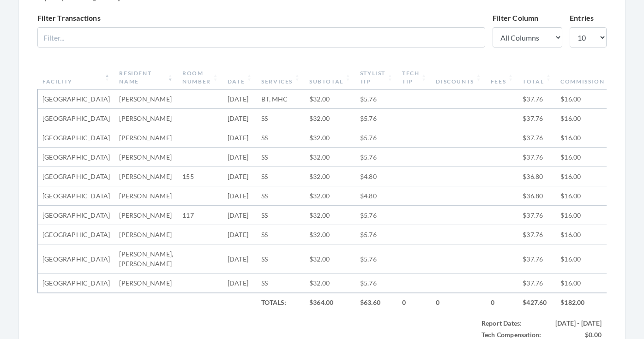 The height and width of the screenshot is (339, 644). I want to click on td: $427.60, so click(537, 302).